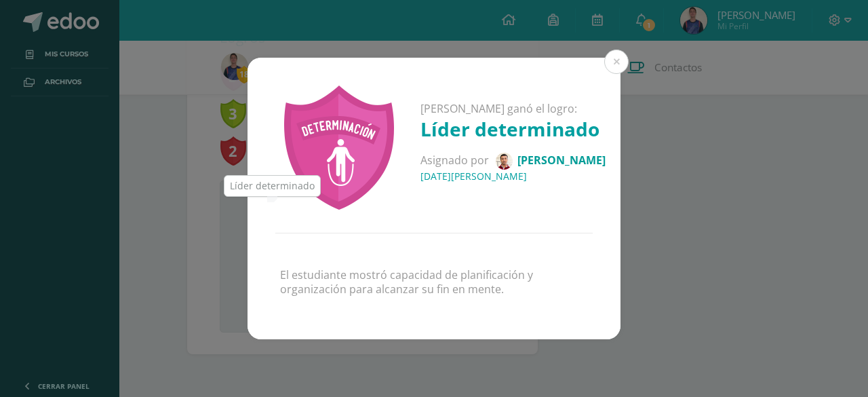 The width and height of the screenshot is (868, 397). What do you see at coordinates (616, 62) in the screenshot?
I see `button: Close (Esc)` at bounding box center [616, 62].